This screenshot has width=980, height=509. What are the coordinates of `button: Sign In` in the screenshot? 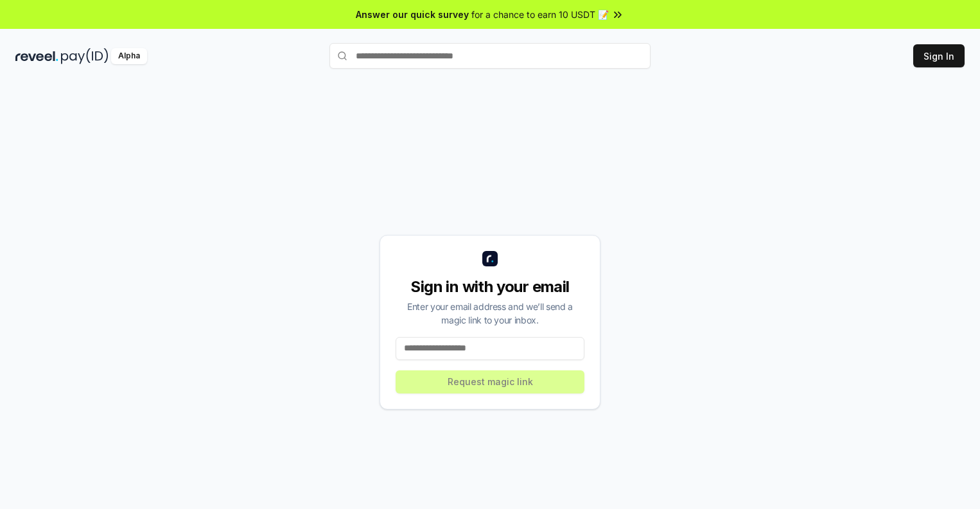 It's located at (939, 56).